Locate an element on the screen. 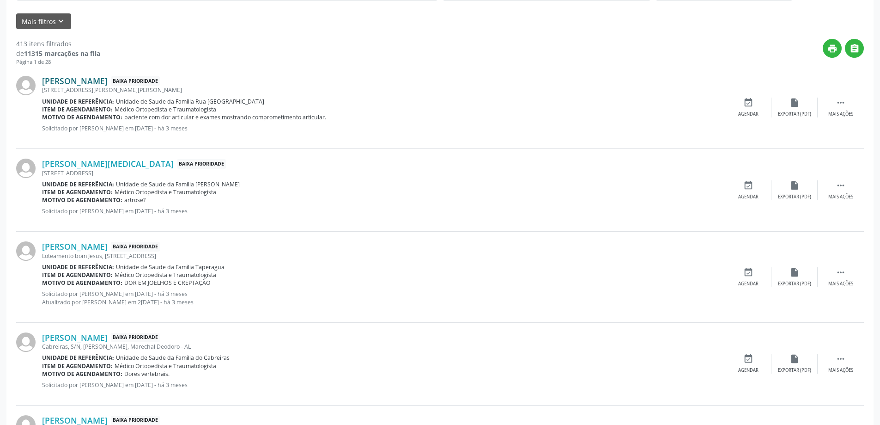 The height and width of the screenshot is (425, 880). span: Dores vertebrais. is located at coordinates (147, 373).